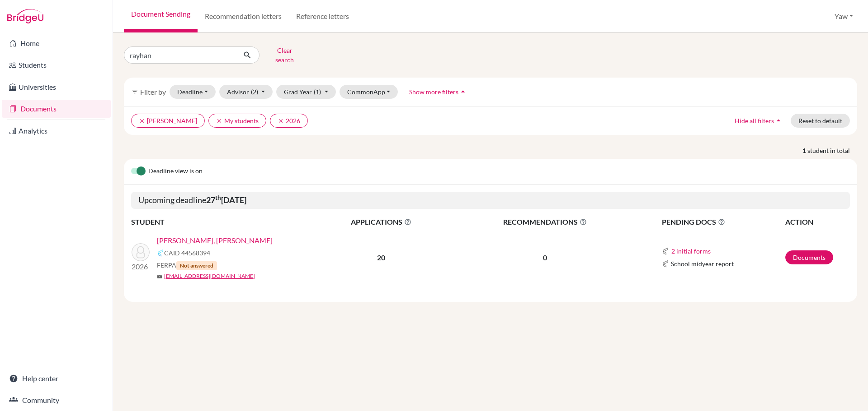  Describe the element at coordinates (141, 267) in the screenshot. I see `p: 2026` at that location.